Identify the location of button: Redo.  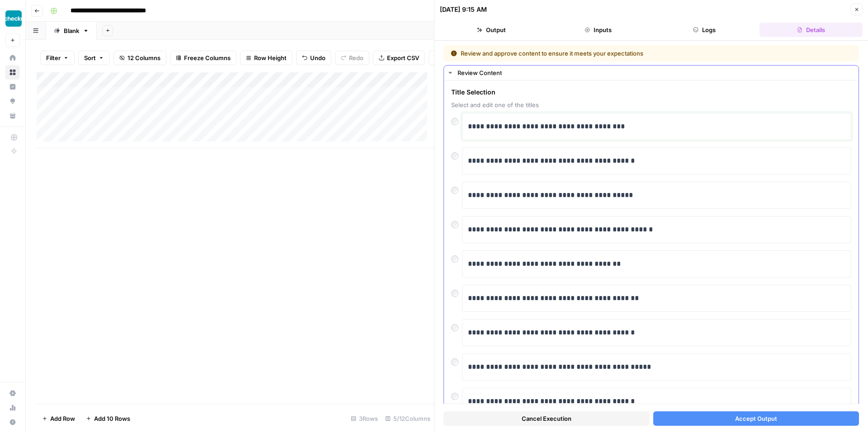
(352, 58).